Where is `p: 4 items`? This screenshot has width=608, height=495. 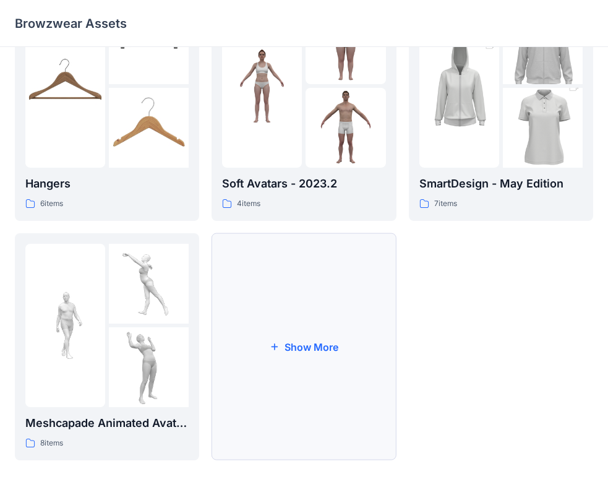 p: 4 items is located at coordinates (249, 203).